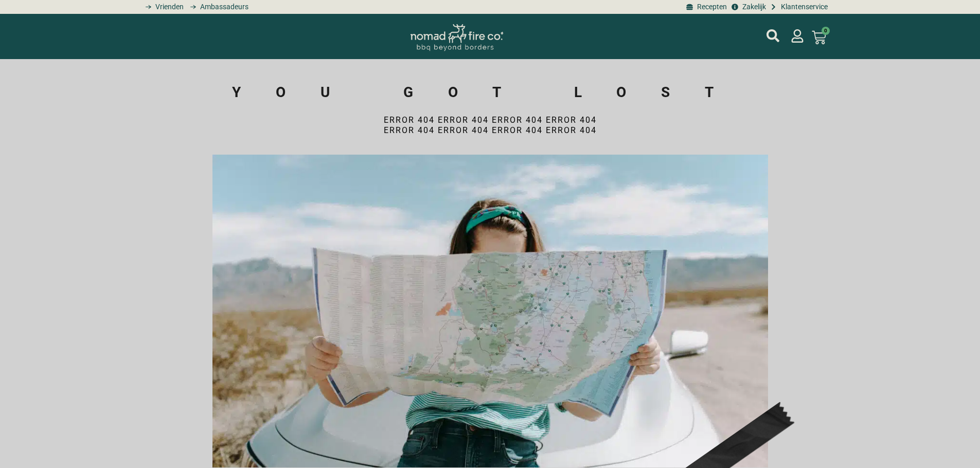 The image size is (980, 468). I want to click on span: Recepten, so click(710, 7).